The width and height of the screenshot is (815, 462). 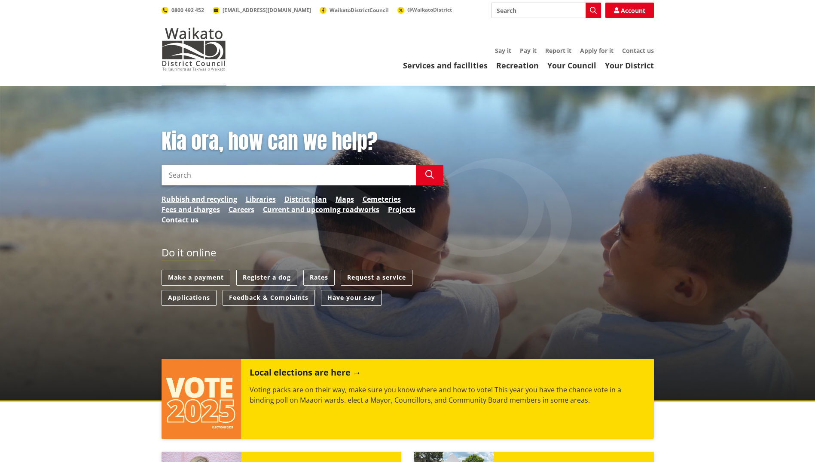 What do you see at coordinates (518, 65) in the screenshot?
I see `a: Recreation` at bounding box center [518, 65].